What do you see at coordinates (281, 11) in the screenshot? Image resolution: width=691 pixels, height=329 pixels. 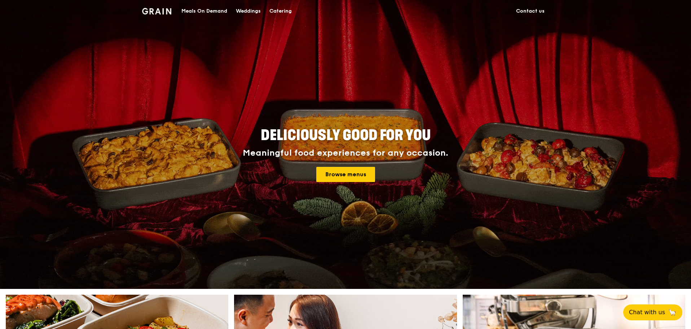 I see `div: Catering` at bounding box center [281, 11].